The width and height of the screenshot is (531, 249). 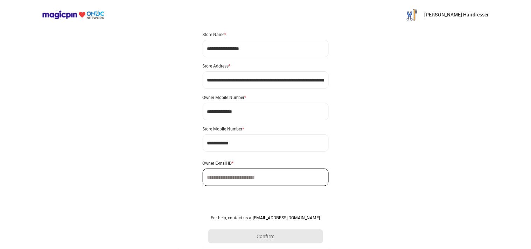 I want to click on img: ondc-logo-new-small.8a59708e.svg, so click(x=73, y=15).